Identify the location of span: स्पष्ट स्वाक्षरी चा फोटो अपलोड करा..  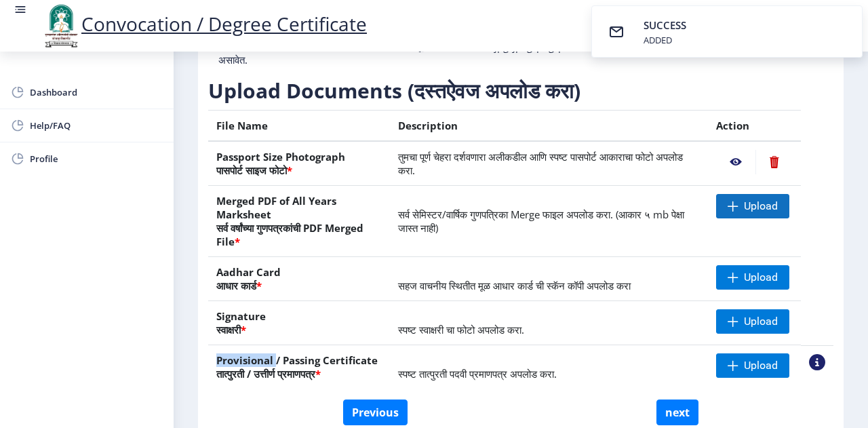
(461, 329).